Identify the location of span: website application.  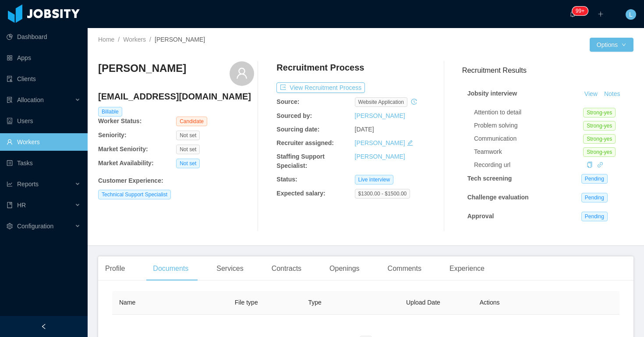
(381, 102).